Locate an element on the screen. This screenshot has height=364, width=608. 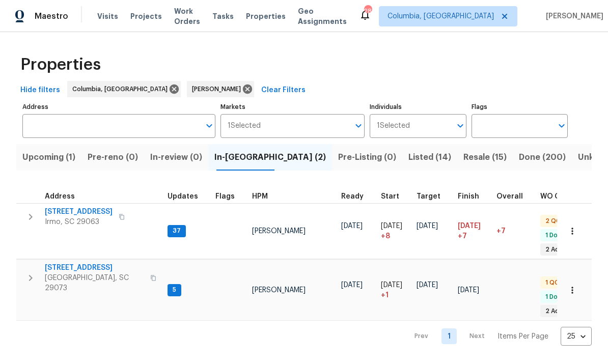
span: Work Orders is located at coordinates (187, 16).